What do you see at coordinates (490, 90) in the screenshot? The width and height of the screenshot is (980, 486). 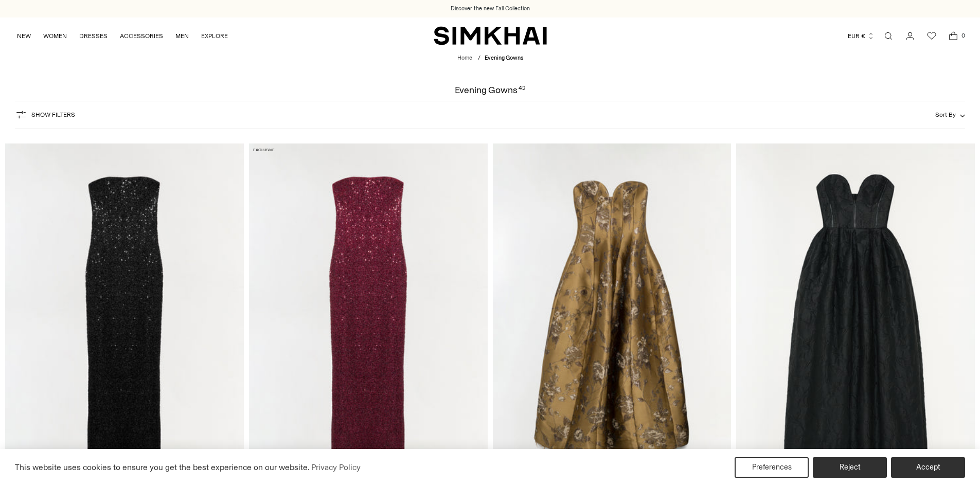 I see `h1: Evening Gowns` at bounding box center [490, 90].